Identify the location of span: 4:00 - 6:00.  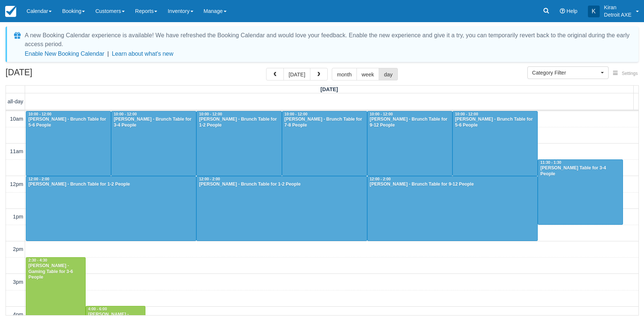
(97, 309).